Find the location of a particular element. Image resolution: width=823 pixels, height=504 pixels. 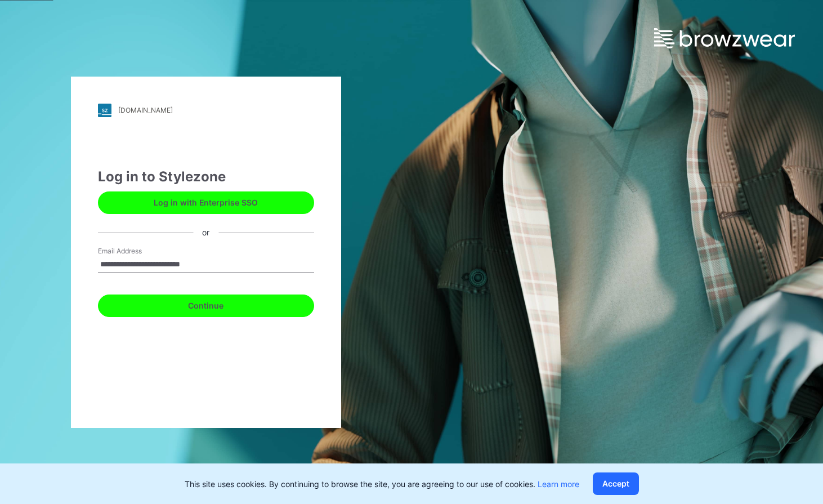

img: browzwear-logo.e42bd6dac1945053ebaf764b6aa21510.svg is located at coordinates (724, 39).